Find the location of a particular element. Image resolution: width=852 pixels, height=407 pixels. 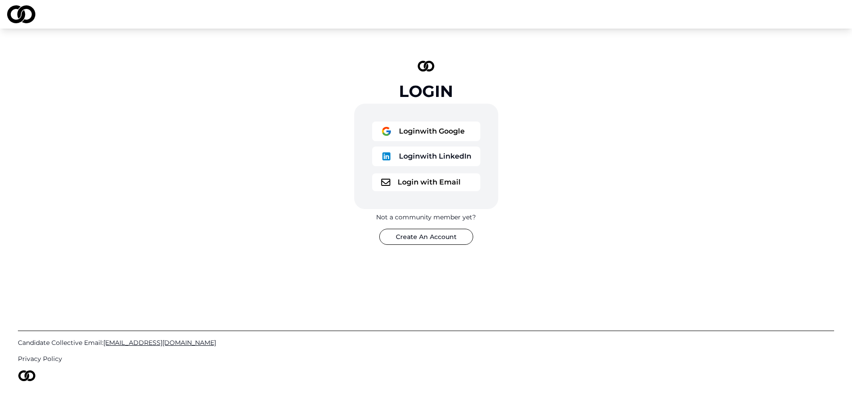

div: Login is located at coordinates (426, 91).